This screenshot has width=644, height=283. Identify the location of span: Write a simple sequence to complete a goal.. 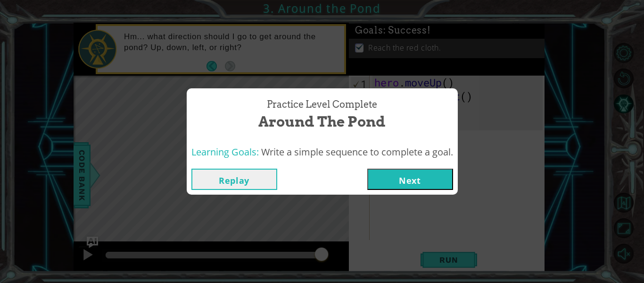
(357, 152).